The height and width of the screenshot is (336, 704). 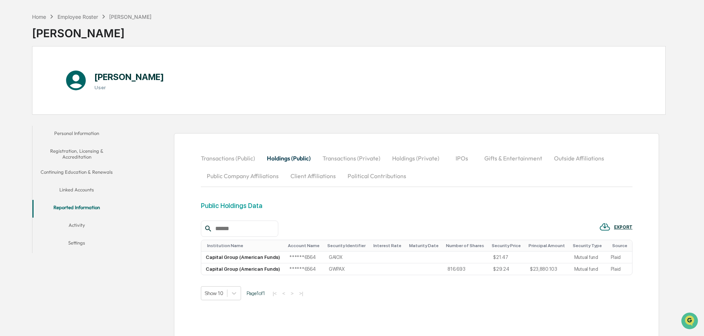 I want to click on button: Holdings (Private), so click(x=416, y=158).